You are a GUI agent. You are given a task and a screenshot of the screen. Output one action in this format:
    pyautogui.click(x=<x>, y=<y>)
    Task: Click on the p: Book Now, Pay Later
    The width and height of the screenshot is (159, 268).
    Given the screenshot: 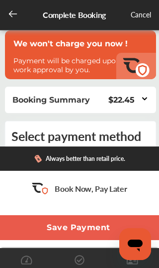 What is the action you would take?
    pyautogui.click(x=91, y=188)
    